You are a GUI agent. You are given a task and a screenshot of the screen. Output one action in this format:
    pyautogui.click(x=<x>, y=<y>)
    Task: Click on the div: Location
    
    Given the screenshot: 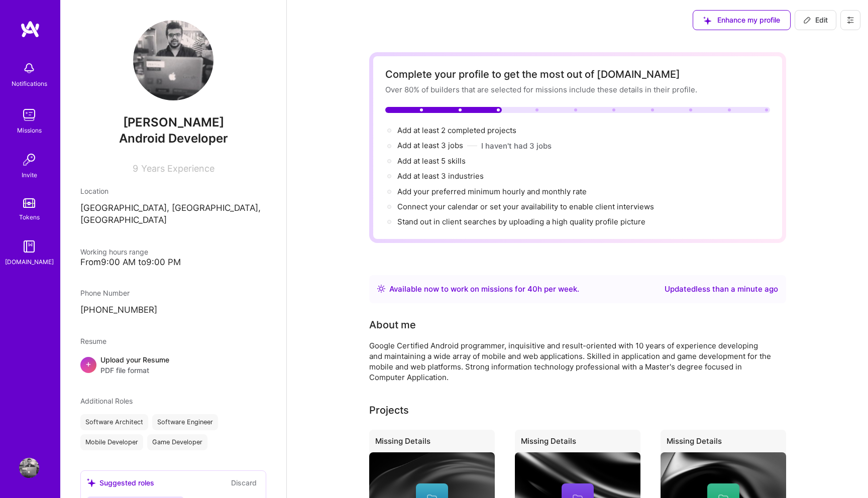 What is the action you would take?
    pyautogui.click(x=173, y=191)
    